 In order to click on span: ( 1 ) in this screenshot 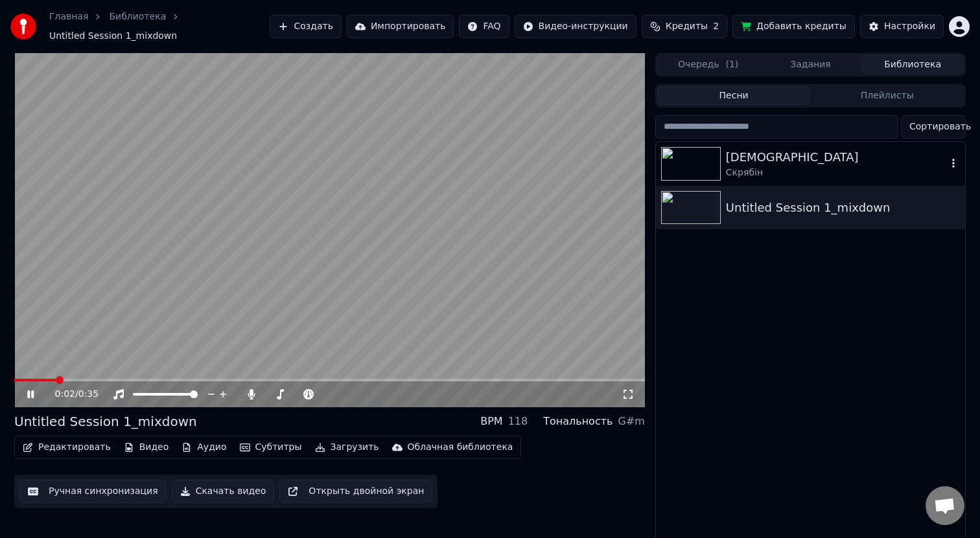, I will do `click(732, 65)`.